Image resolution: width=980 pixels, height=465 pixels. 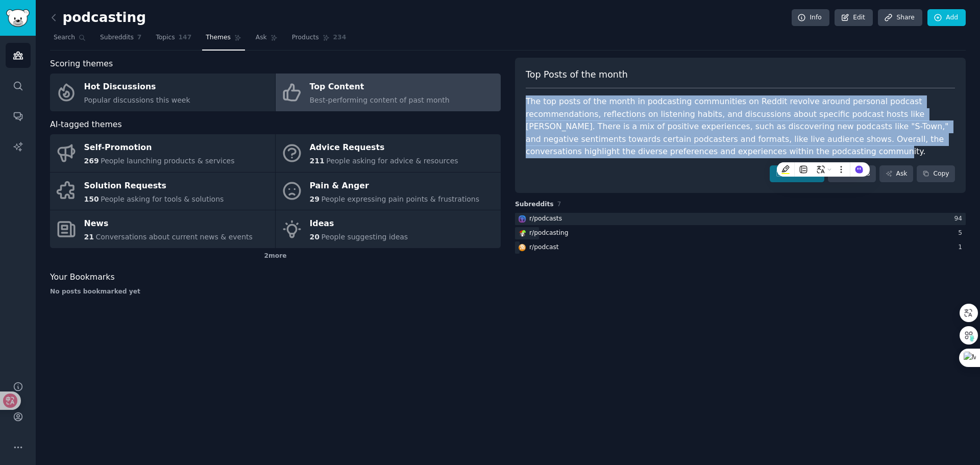 I want to click on a: Solution Requests150People asking for tools & solutions, so click(x=163, y=192).